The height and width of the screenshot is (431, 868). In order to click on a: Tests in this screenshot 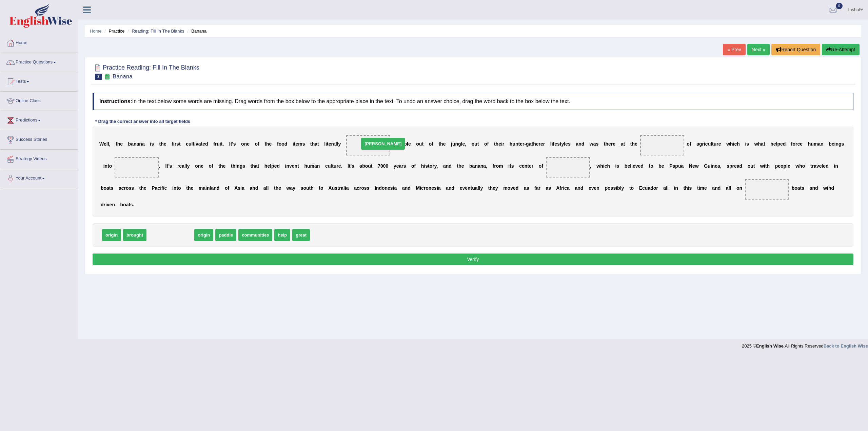, I will do `click(39, 81)`.